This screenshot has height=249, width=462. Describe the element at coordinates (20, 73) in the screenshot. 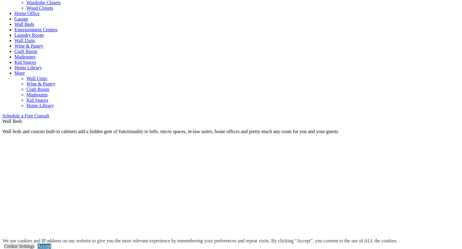

I see `a: More menu text will display only on big screen` at that location.